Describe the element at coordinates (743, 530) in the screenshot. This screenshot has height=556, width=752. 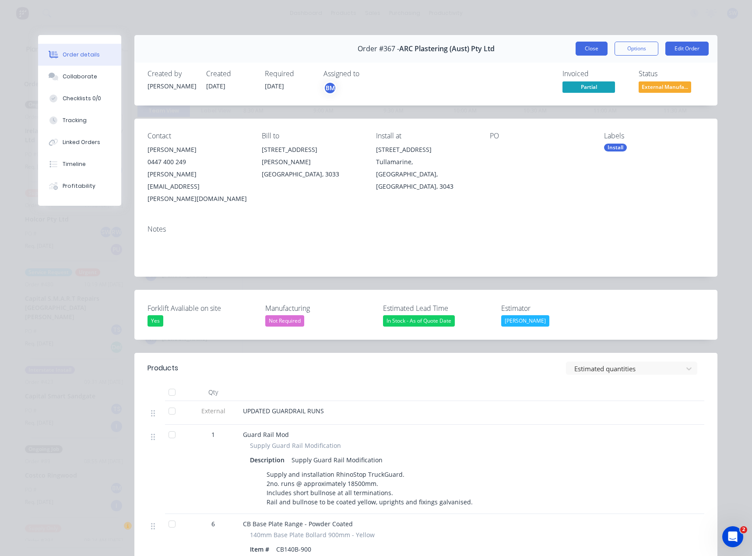
I see `span: 2` at that location.